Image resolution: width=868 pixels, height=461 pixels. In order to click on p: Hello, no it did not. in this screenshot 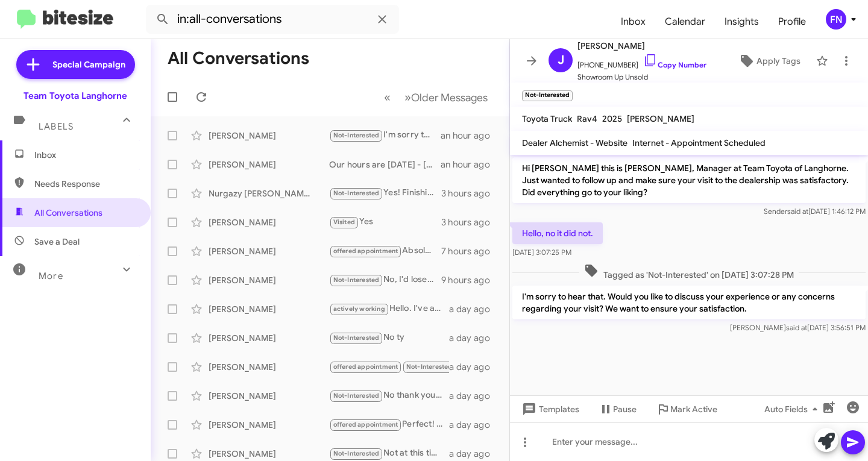, I will do `click(558, 233)`.